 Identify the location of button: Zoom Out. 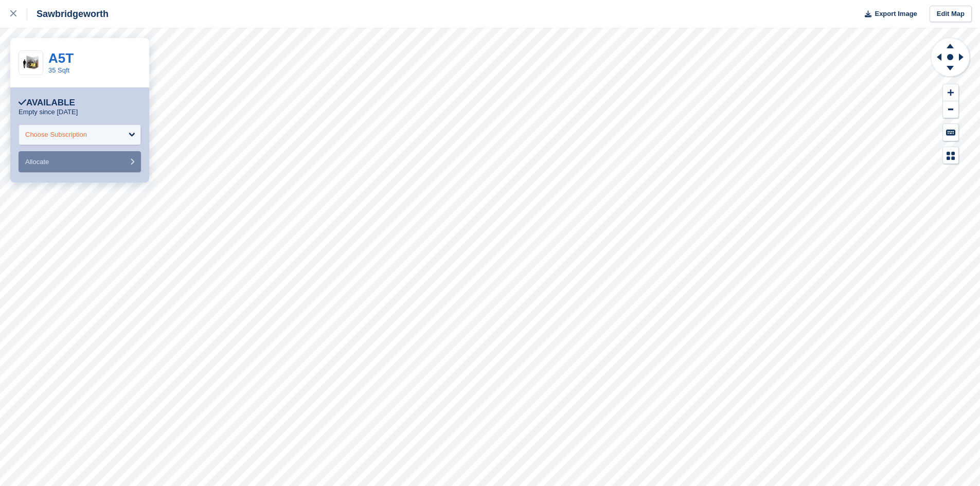
(951, 109).